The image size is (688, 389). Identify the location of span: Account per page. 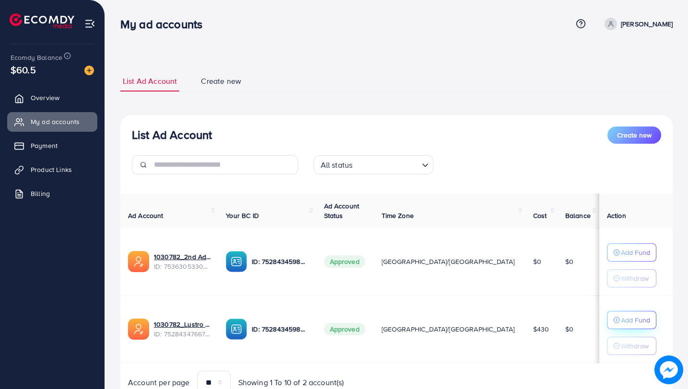
(159, 383).